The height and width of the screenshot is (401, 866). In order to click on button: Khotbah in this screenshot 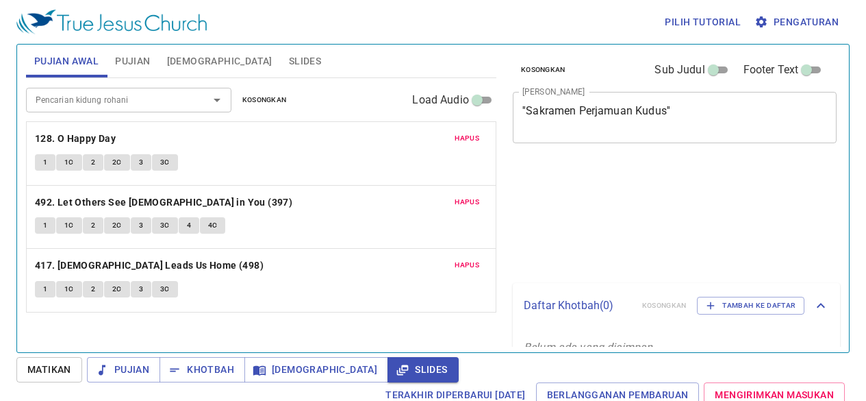, I will do `click(202, 369)`.